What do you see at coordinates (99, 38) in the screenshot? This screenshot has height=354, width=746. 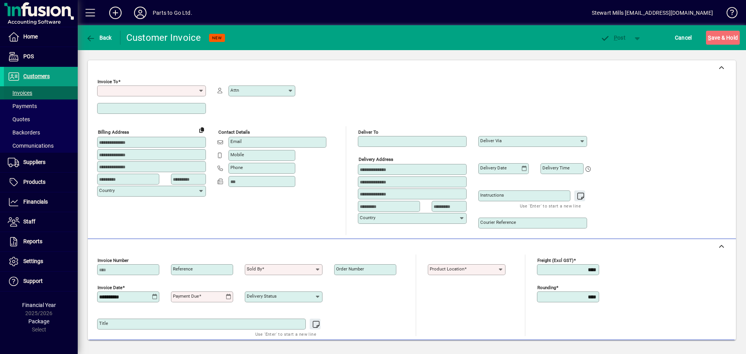 I see `button: Back` at bounding box center [99, 38].